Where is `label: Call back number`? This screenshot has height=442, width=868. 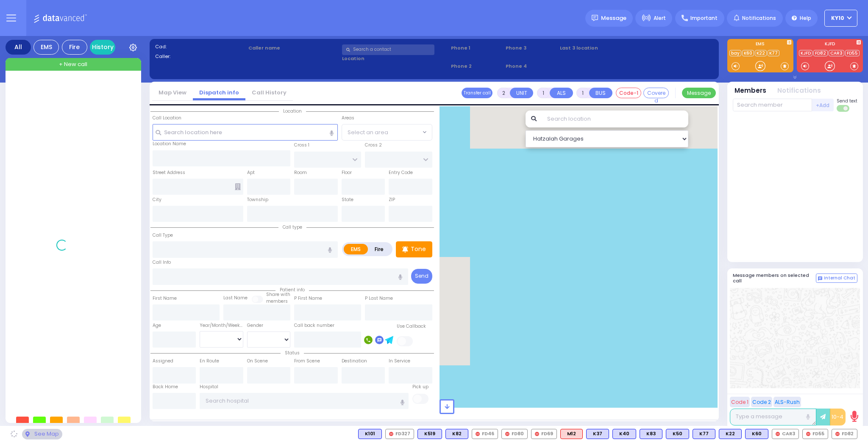 label: Call back number is located at coordinates (314, 325).